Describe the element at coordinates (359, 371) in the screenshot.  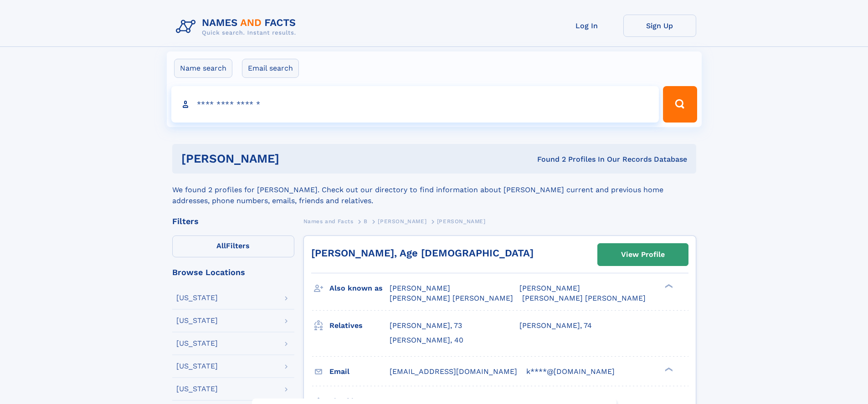
I see `h3: Email` at that location.